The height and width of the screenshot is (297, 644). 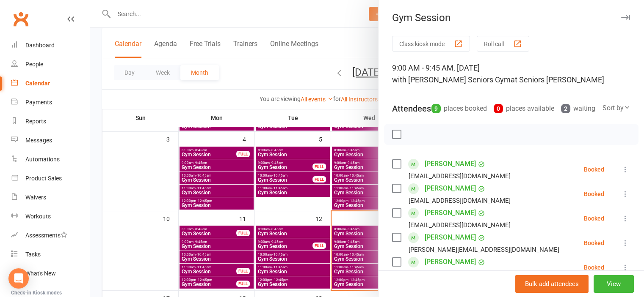 What do you see at coordinates (40, 45) in the screenshot?
I see `div: Dashboard` at bounding box center [40, 45].